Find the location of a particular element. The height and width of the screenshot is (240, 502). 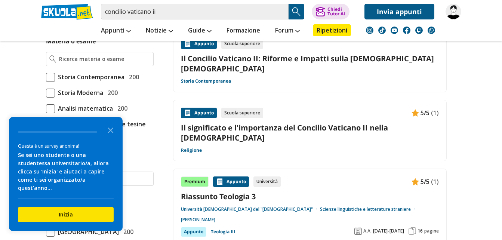

img: facebook is located at coordinates (407, 30).